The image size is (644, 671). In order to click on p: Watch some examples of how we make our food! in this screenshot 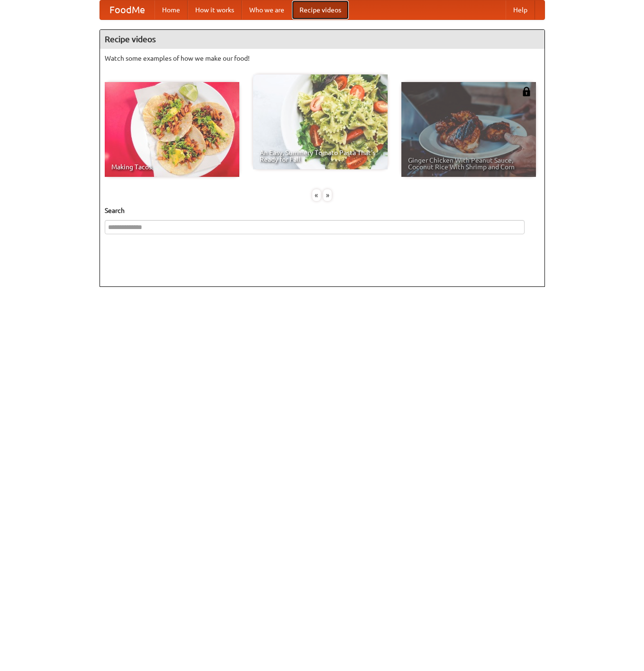, I will do `click(322, 59)`.